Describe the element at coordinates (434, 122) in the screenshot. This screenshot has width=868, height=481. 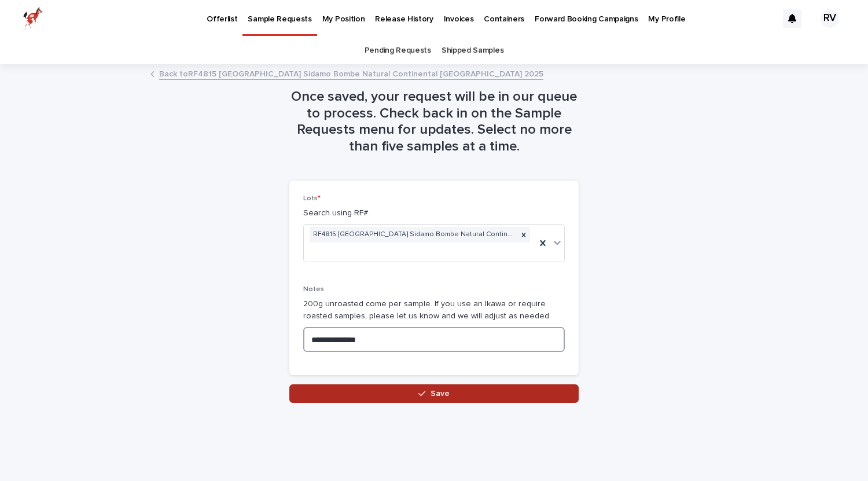
I see `h1: Once saved, your request will be in our queue to process. Check back in on the Sample Requests me...` at that location.